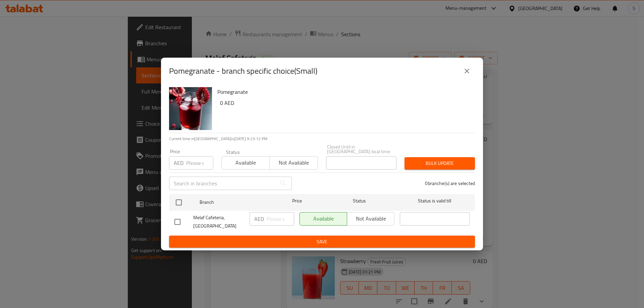 Image resolution: width=644 pixels, height=308 pixels. What do you see at coordinates (343, 92) in the screenshot?
I see `h6: Pomegranate` at bounding box center [343, 92].